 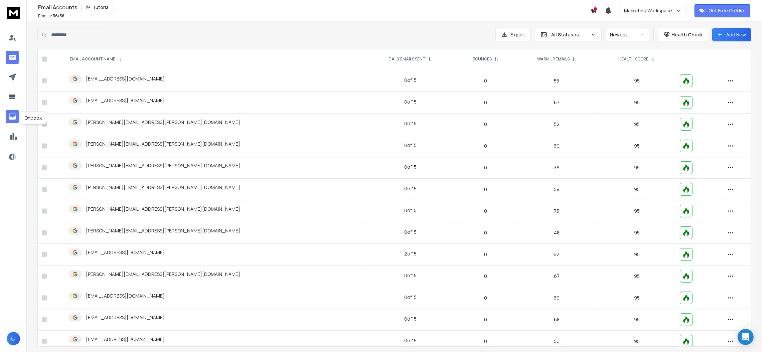 I want to click on div: Onebox, so click(x=33, y=118).